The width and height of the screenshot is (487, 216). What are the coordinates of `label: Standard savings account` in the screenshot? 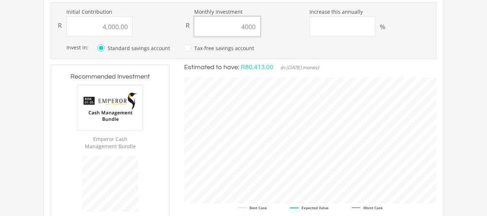 It's located at (134, 48).